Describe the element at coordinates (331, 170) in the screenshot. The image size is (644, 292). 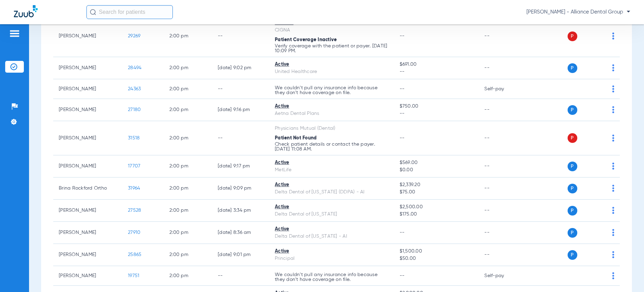
I see `div: MetLife` at that location.